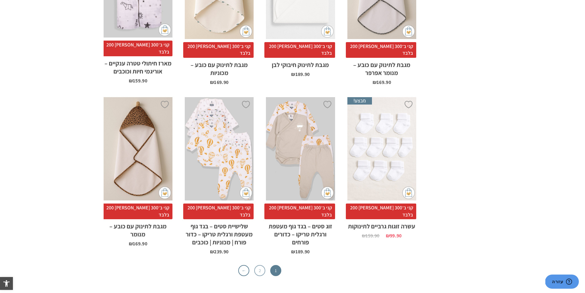 The width and height of the screenshot is (585, 293). What do you see at coordinates (300, 233) in the screenshot?
I see `h2: זוג סטים – בגד גוף מעטפת ורגלית טריקו – כדורים פורחים` at bounding box center [300, 233].